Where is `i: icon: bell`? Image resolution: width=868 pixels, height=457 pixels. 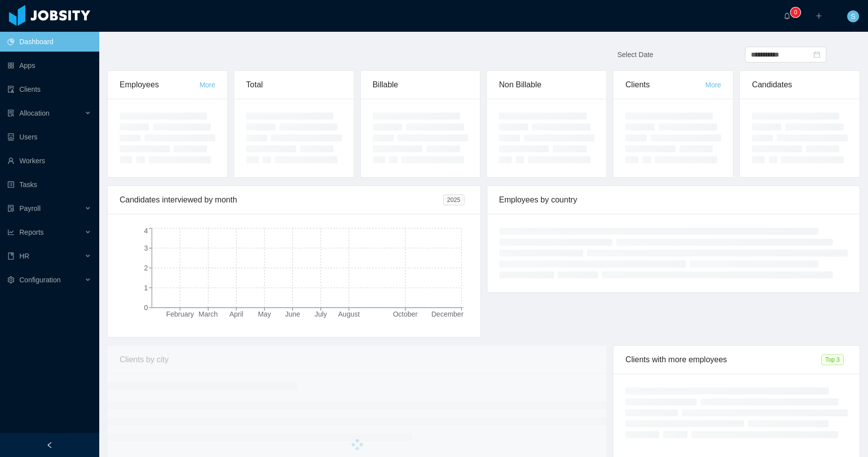 i: icon: bell is located at coordinates (787, 16).